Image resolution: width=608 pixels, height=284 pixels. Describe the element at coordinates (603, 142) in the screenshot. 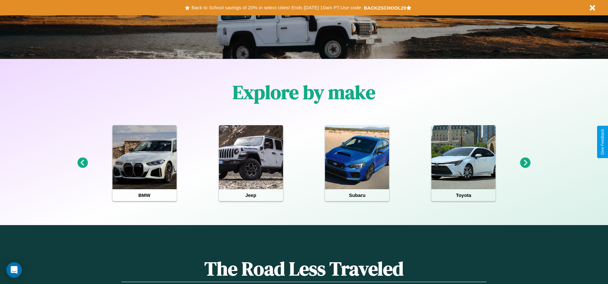

I see `div: Give Feedback` at that location.